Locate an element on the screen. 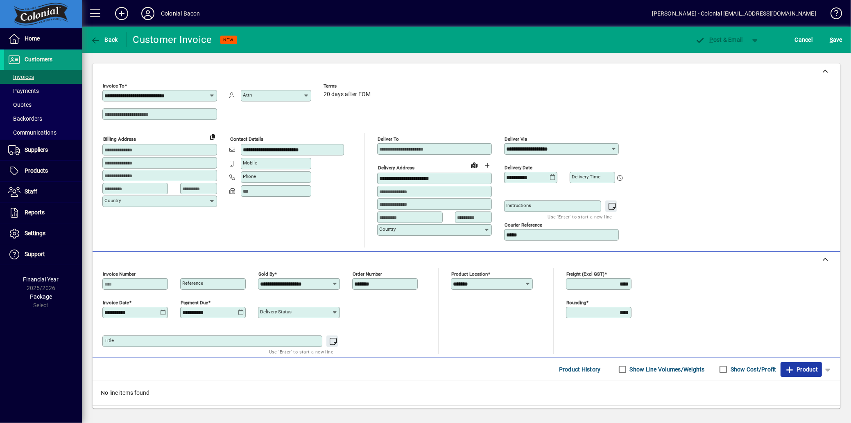 The height and width of the screenshot is (423, 851). mat-label: Rounding is located at coordinates (576, 303).